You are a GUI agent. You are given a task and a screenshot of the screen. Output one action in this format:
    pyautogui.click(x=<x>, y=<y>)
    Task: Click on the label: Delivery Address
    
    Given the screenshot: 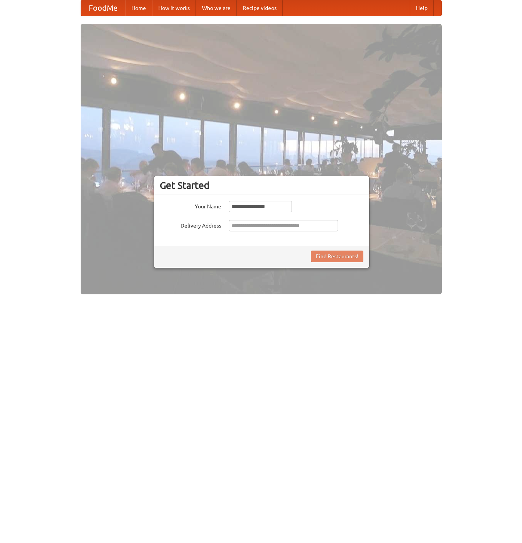 What is the action you would take?
    pyautogui.click(x=190, y=225)
    